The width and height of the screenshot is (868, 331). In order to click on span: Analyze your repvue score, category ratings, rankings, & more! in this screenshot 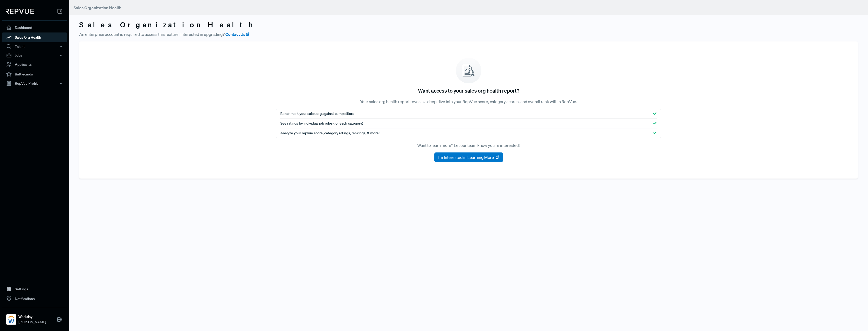, I will do `click(330, 133)`.